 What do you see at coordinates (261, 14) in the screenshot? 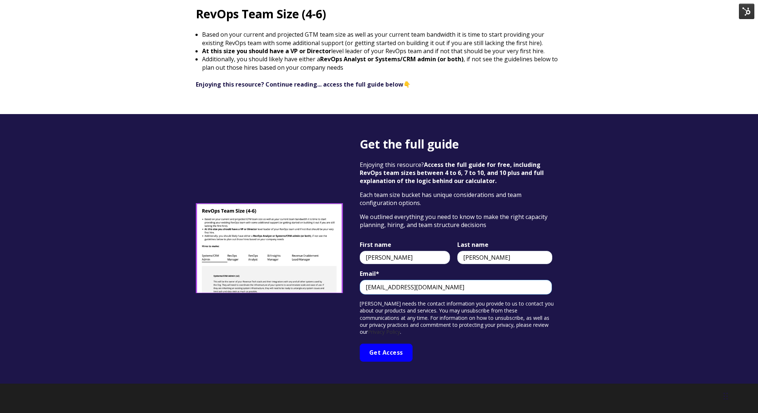
I see `strong: RevOps Team Size (4-6)` at bounding box center [261, 14].